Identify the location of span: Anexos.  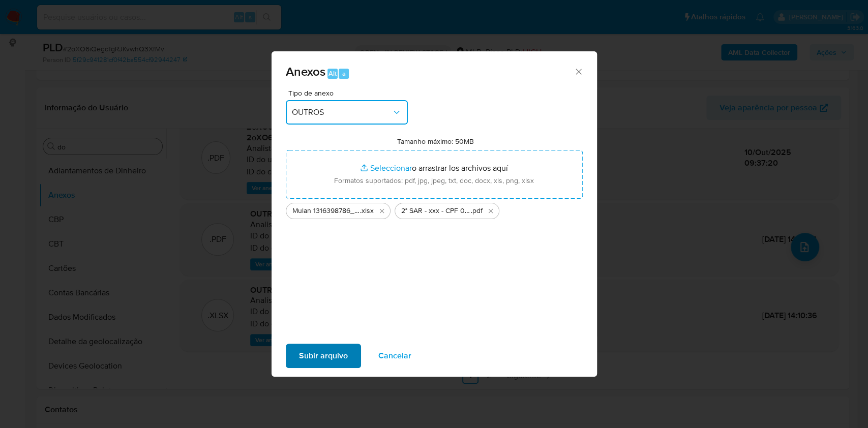
(305, 71).